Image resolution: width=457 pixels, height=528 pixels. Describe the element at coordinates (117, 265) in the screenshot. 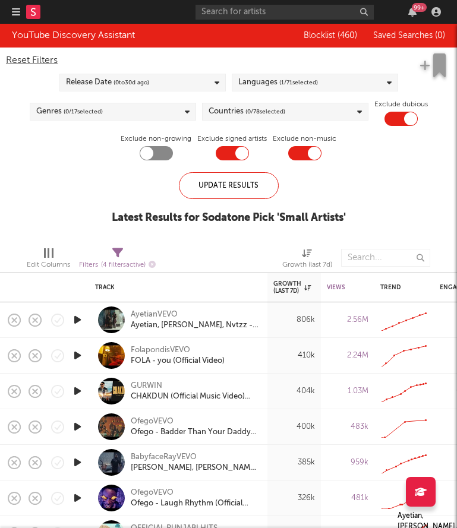

I see `div: Filters` at that location.